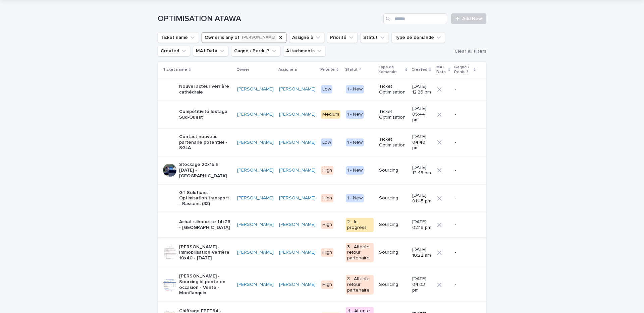  I want to click on button: Owner, so click(243, 37).